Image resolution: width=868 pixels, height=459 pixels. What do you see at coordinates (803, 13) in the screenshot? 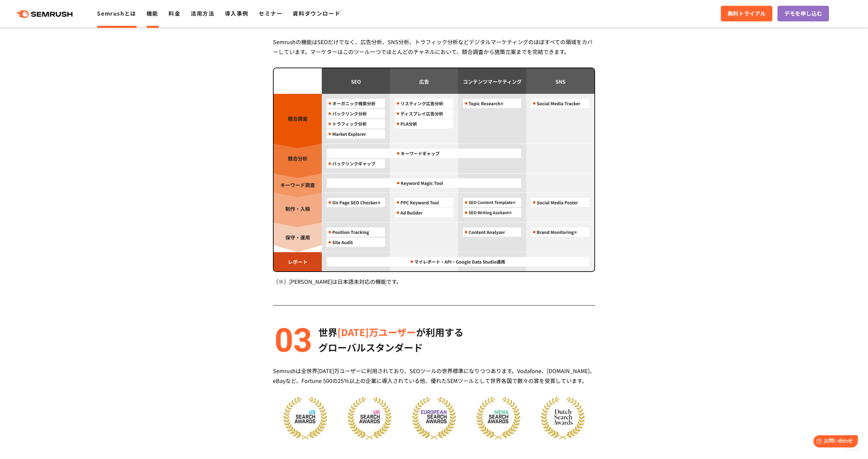
I see `a: デモを申し込む` at bounding box center [803, 13].